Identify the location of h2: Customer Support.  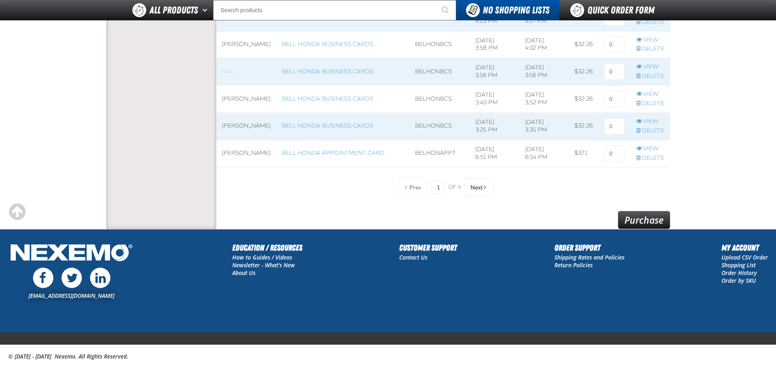
(428, 248).